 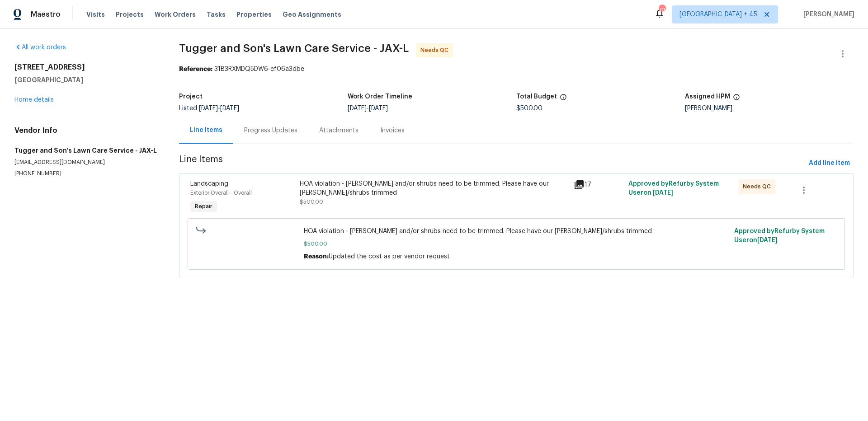 I want to click on div: Progress Updates, so click(x=271, y=131).